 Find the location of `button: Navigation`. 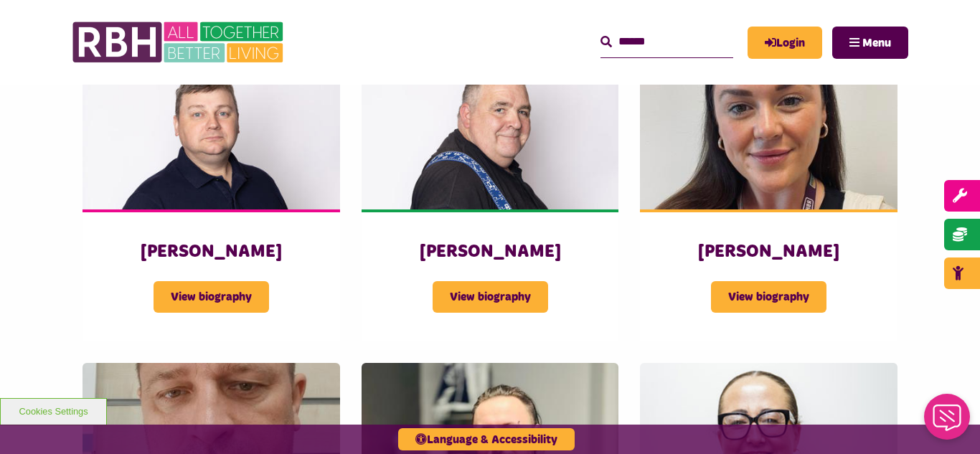

button: Navigation is located at coordinates (871, 42).